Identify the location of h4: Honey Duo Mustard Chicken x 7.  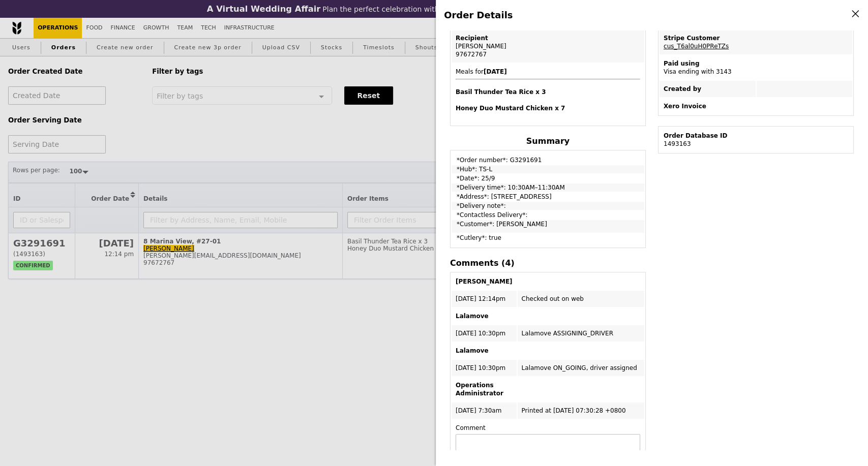
(547, 108).